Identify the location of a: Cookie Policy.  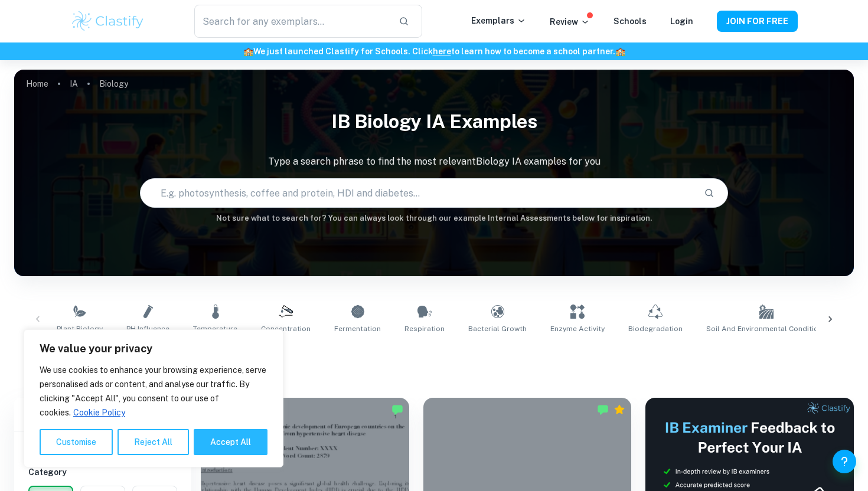
(99, 413).